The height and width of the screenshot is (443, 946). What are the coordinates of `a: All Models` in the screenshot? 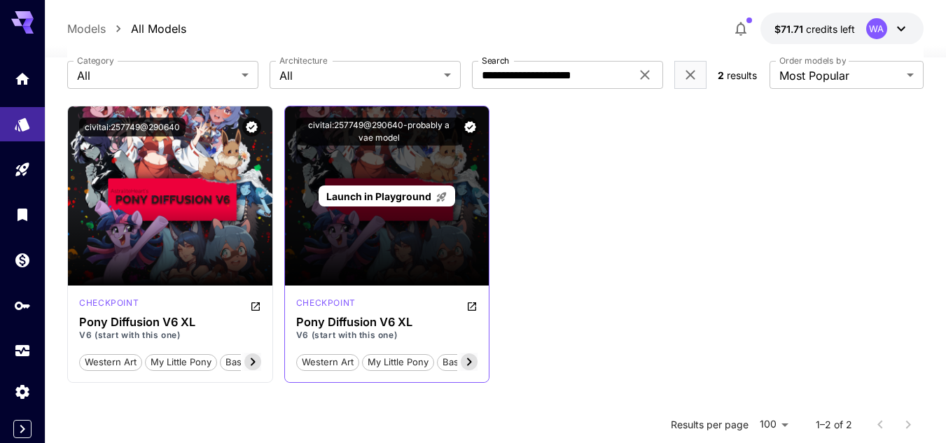 It's located at (158, 29).